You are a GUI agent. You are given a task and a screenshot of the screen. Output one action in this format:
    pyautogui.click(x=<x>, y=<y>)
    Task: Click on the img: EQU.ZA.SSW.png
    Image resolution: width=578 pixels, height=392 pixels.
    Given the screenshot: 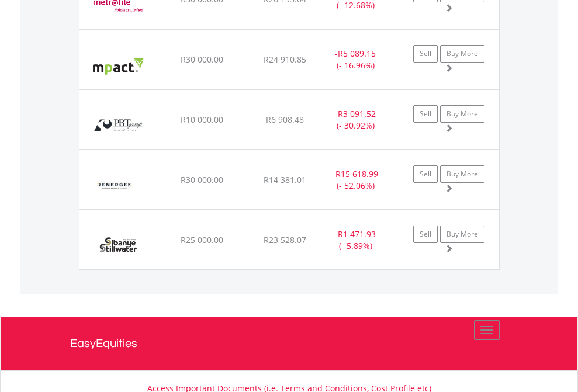 What is the action you would take?
    pyautogui.click(x=118, y=245)
    